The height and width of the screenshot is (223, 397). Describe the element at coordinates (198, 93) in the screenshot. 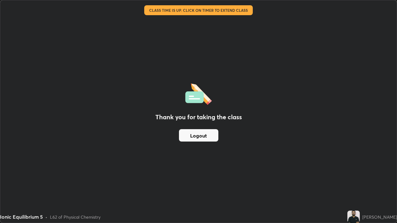

I see `img: offlineFeedback.1438e8b3.svg` at that location.